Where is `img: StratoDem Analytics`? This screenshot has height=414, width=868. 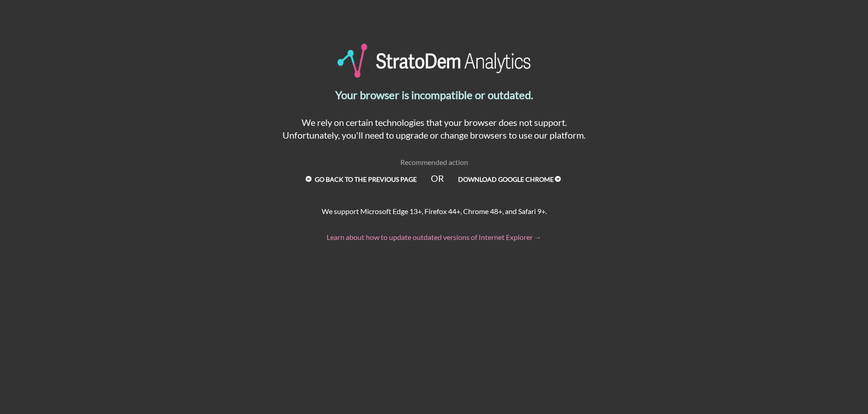 img: StratoDem Analytics is located at coordinates (434, 61).